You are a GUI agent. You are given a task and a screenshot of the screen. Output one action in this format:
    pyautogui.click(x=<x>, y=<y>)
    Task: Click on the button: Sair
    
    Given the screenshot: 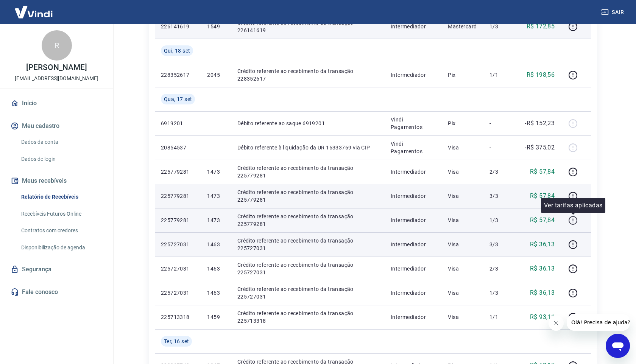 What is the action you would take?
    pyautogui.click(x=613, y=12)
    